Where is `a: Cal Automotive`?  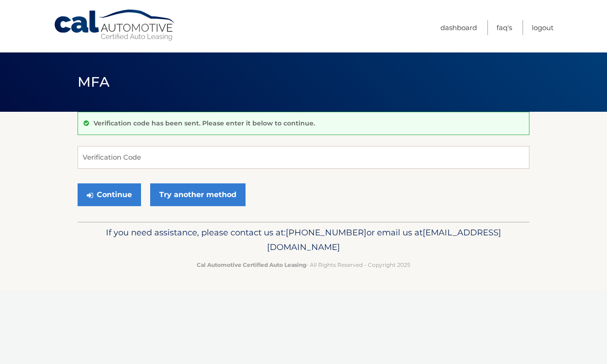 a: Cal Automotive is located at coordinates (115, 25).